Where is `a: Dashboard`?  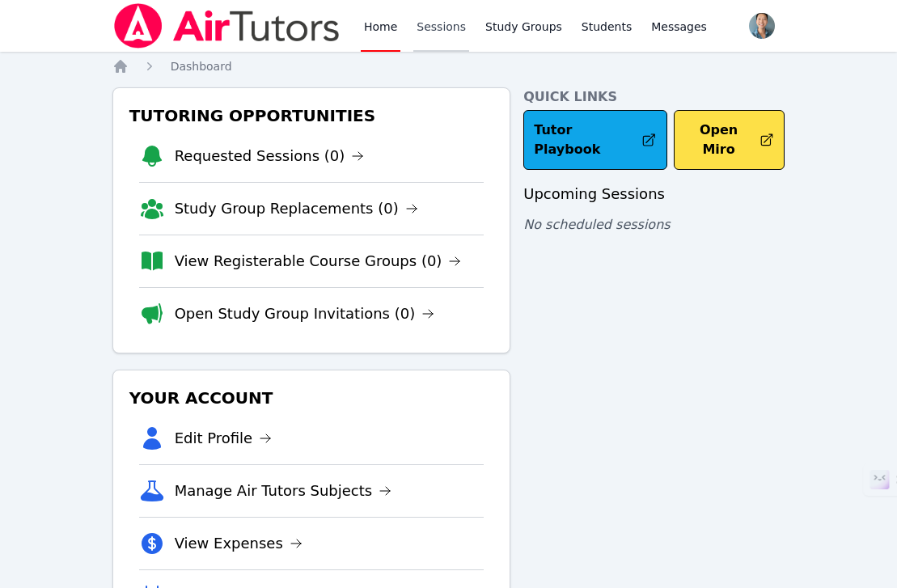 a: Dashboard is located at coordinates (202, 67).